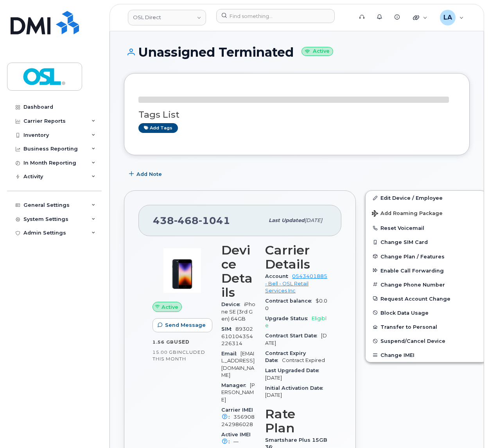 The image size is (488, 448). I want to click on button: Enable Call Forwarding, so click(426, 270).